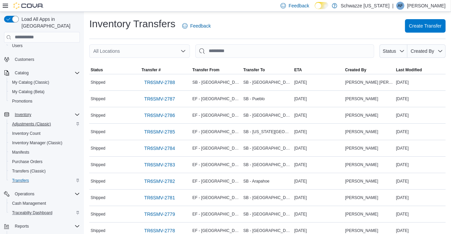 This screenshot has height=234, width=451. What do you see at coordinates (27, 161) in the screenshot?
I see `a: Purchase Orders` at bounding box center [27, 161].